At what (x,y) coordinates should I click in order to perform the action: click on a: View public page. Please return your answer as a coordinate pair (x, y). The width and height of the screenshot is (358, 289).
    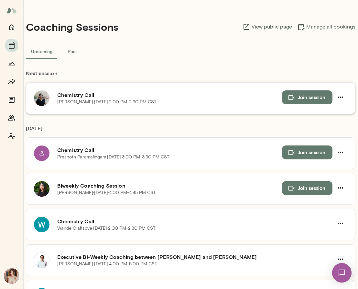
    Looking at the image, I should click on (267, 27).